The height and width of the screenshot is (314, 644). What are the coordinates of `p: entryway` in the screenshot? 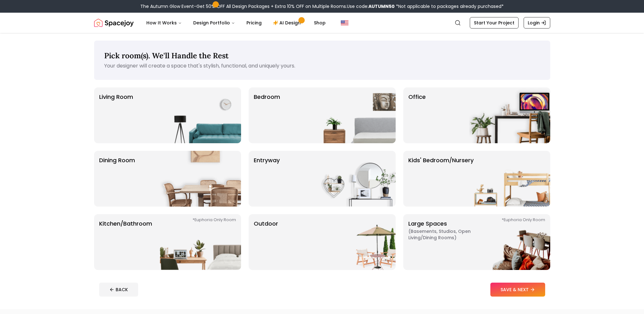 It's located at (267, 179).